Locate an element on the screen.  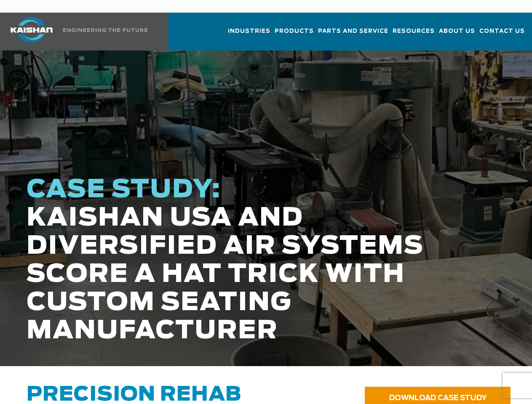
span: CASE STUDY: is located at coordinates (124, 190).